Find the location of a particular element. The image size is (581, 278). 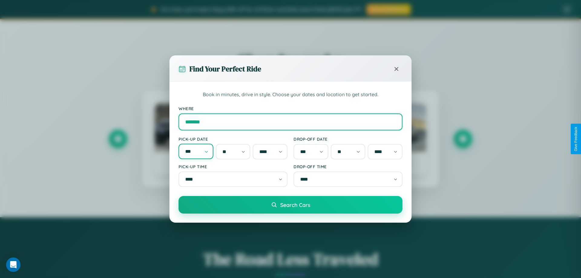

label: Drop-off Date is located at coordinates (348, 139).